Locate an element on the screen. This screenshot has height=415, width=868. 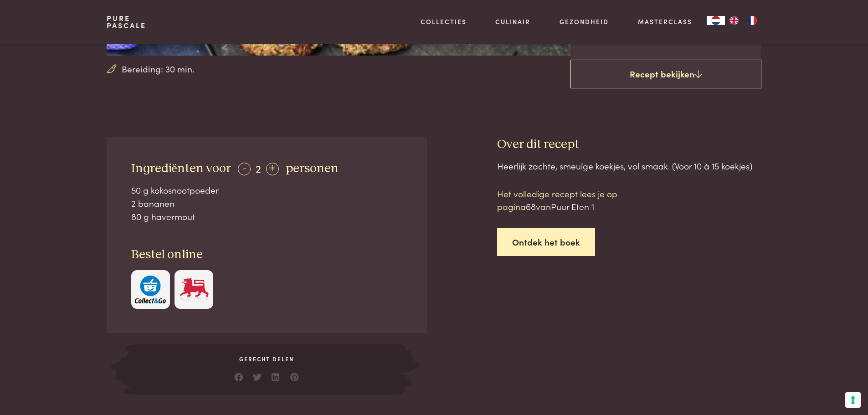
a: PurePascale is located at coordinates (126, 22).